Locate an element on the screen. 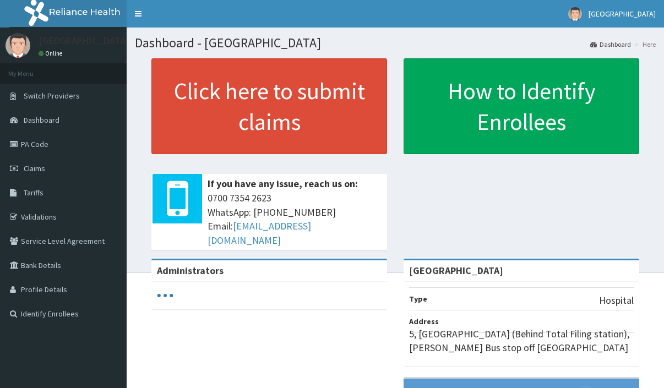 Image resolution: width=664 pixels, height=388 pixels. p: Hospital is located at coordinates (616, 301).